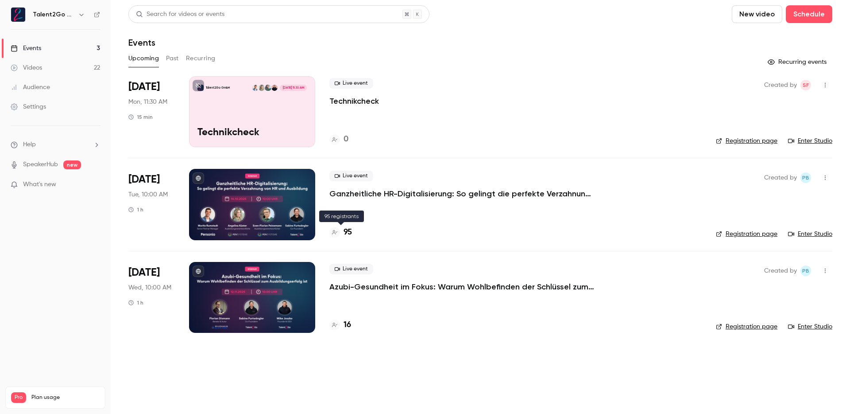 This screenshot has width=850, height=414. What do you see at coordinates (339, 139) in the screenshot?
I see `a: 0` at bounding box center [339, 139].